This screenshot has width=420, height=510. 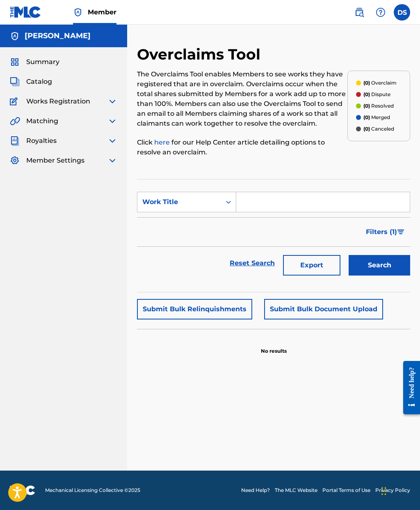 What do you see at coordinates (384, 491) in the screenshot?
I see `div: Drag` at bounding box center [384, 491].